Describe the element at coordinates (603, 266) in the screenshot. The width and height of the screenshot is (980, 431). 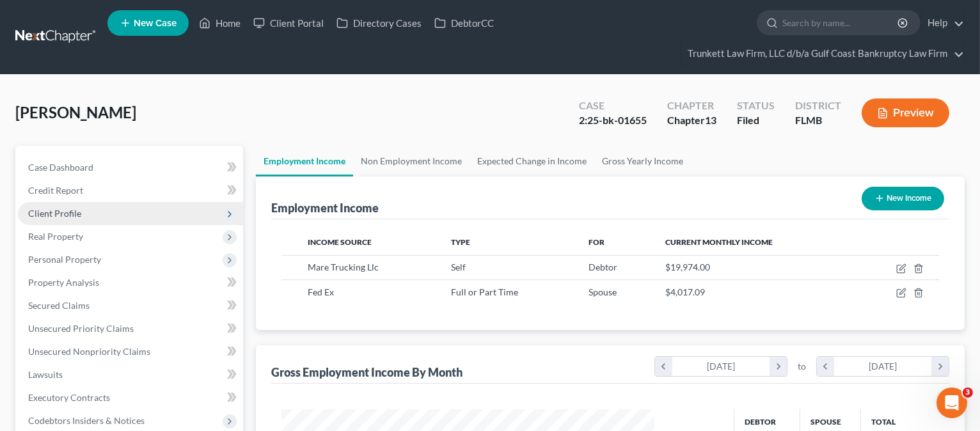
I see `span: Debtor` at that location.